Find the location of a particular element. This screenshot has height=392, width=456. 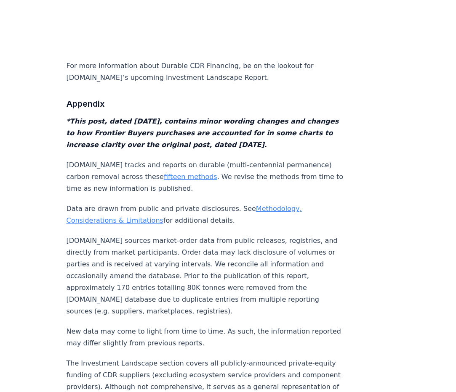

p: New data may come to light from time to time. As such, the information reported may differ slight... is located at coordinates (206, 338).